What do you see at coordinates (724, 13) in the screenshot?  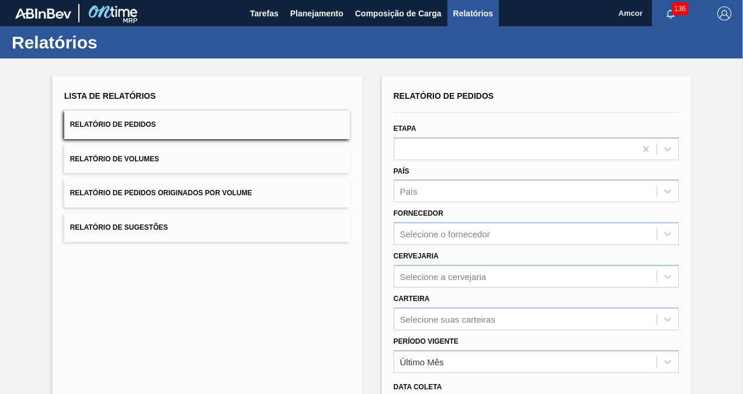 I see `img: Logout` at bounding box center [724, 13].